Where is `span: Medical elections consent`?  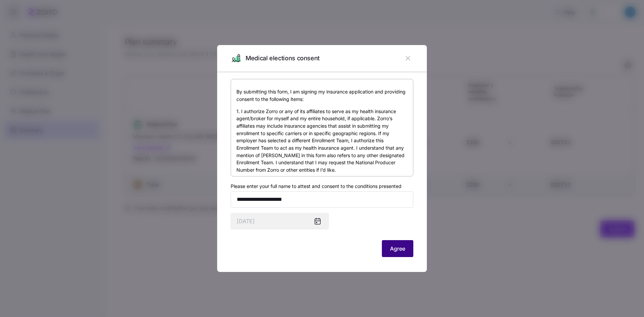
span: Medical elections consent is located at coordinates (283, 58).